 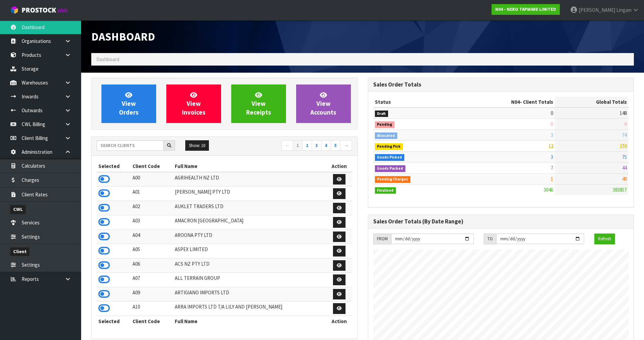 What do you see at coordinates (250, 251) in the screenshot?
I see `td: ASPEX LIMITED` at bounding box center [250, 251].